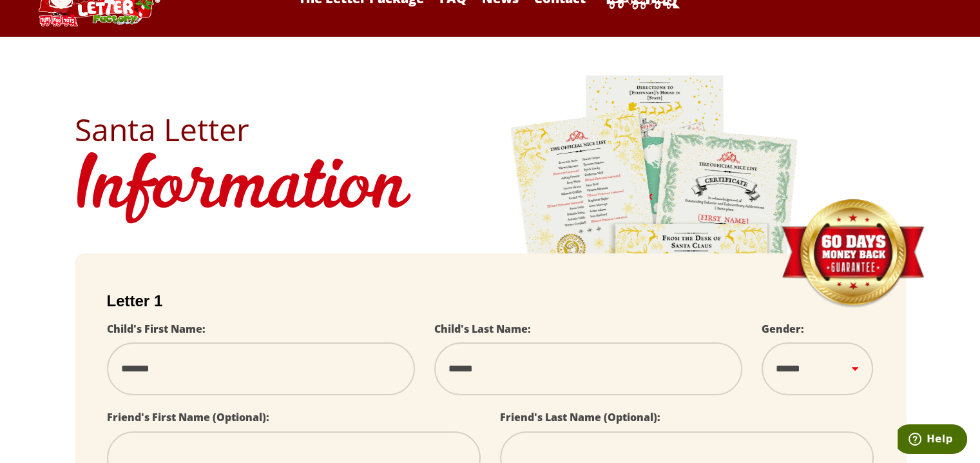 Image resolution: width=980 pixels, height=463 pixels. I want to click on span: Help, so click(42, 15).